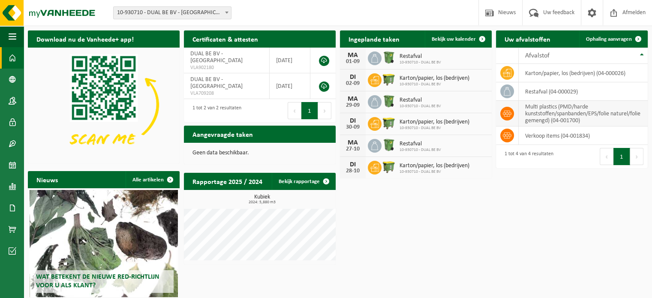 The height and width of the screenshot is (298, 652). Describe the element at coordinates (226, 94) in the screenshot. I see `span: VLA709208` at that location.